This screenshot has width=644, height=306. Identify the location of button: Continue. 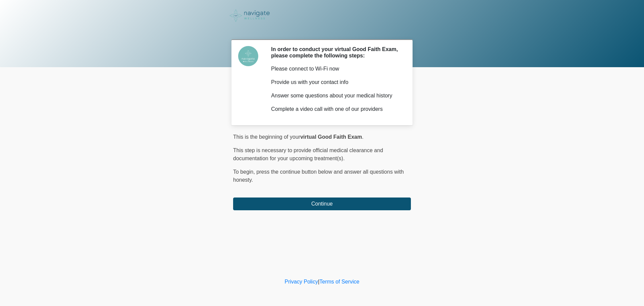
(322, 204).